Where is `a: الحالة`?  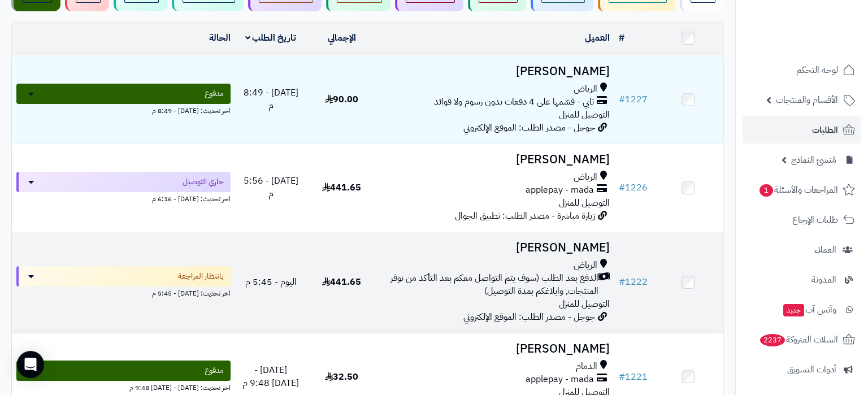 a: الحالة is located at coordinates (220, 38).